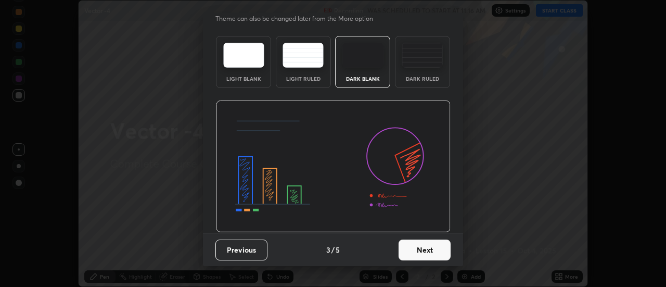  What do you see at coordinates (363, 79) in the screenshot?
I see `div: Dark Blank` at bounding box center [363, 79].